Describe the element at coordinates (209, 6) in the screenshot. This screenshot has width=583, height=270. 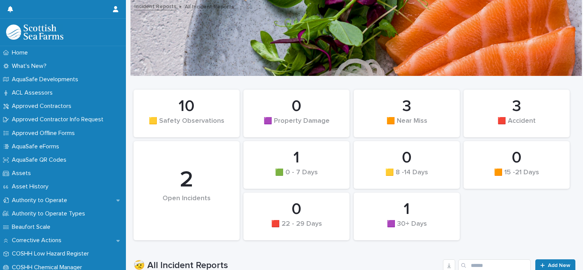
I see `p: All Incident Reports` at that location.